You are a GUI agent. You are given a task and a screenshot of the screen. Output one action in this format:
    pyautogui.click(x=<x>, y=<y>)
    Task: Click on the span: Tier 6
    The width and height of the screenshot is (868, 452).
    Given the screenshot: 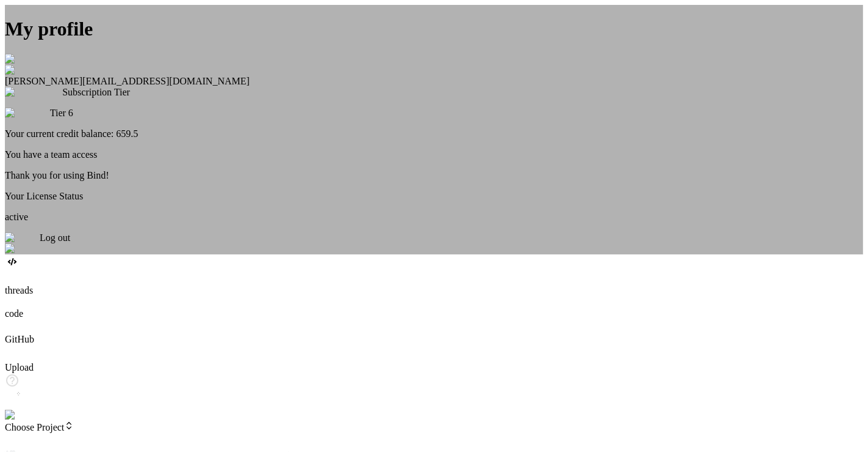 What is the action you would take?
    pyautogui.click(x=62, y=113)
    